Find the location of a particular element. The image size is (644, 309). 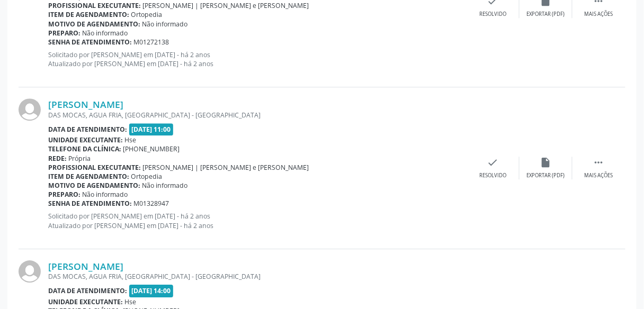

i: insert_drive_file is located at coordinates (546, 162).